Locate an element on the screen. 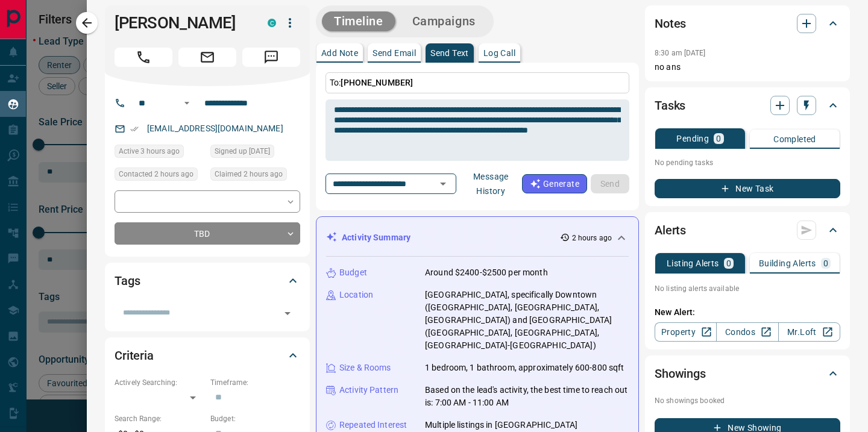  div: Thu Aug 21 2025 is located at coordinates (255, 153).